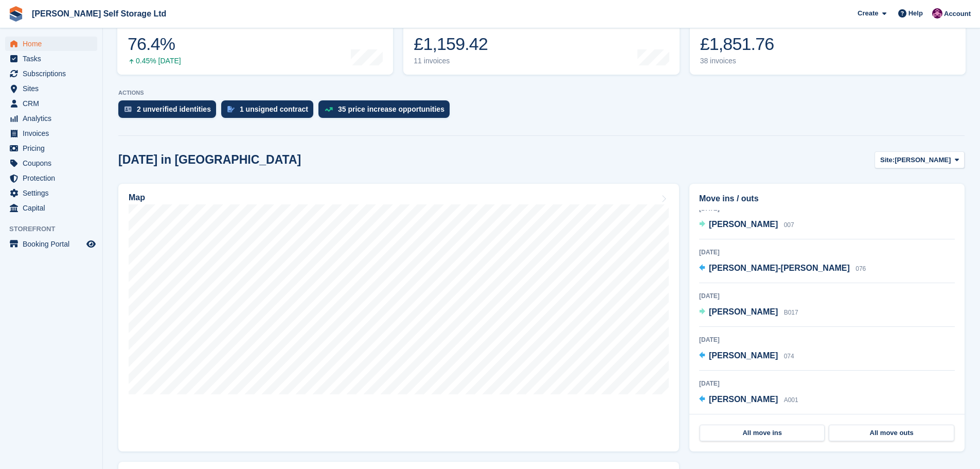 The image size is (980, 469). What do you see at coordinates (54, 178) in the screenshot?
I see `span: Protection` at bounding box center [54, 178].